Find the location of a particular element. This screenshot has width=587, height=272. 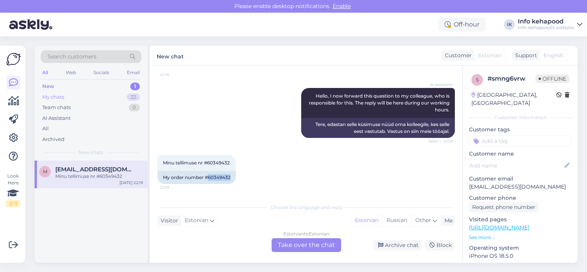

div: Choose the language and reply is located at coordinates (306, 208).